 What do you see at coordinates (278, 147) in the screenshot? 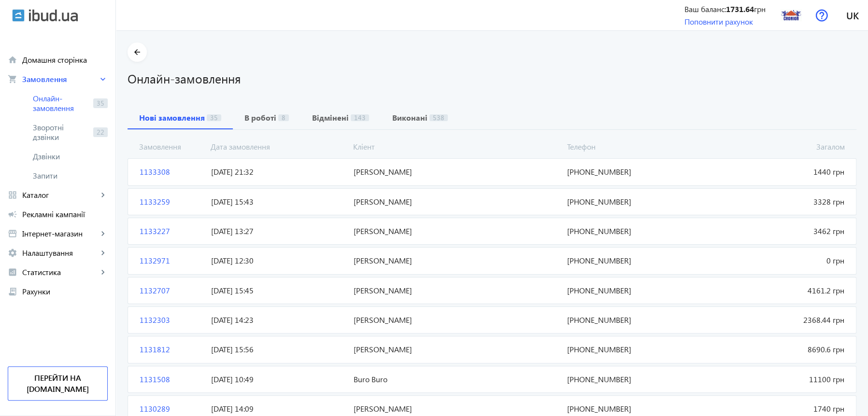
I see `span: Дата замовлення` at bounding box center [278, 147].